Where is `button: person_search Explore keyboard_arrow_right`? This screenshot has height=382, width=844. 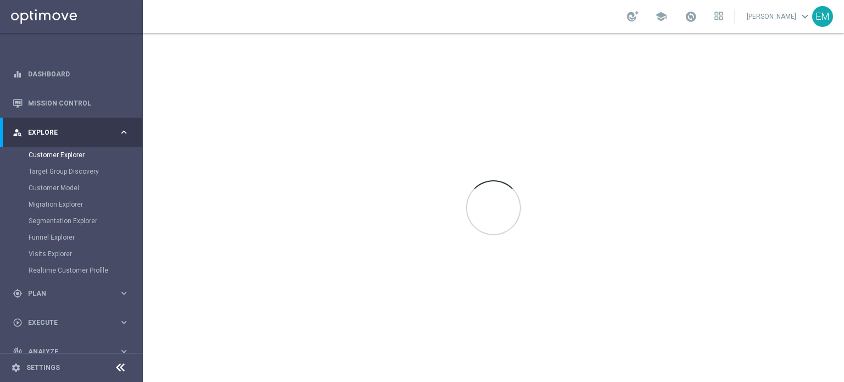 button: person_search Explore keyboard_arrow_right is located at coordinates (71, 132).